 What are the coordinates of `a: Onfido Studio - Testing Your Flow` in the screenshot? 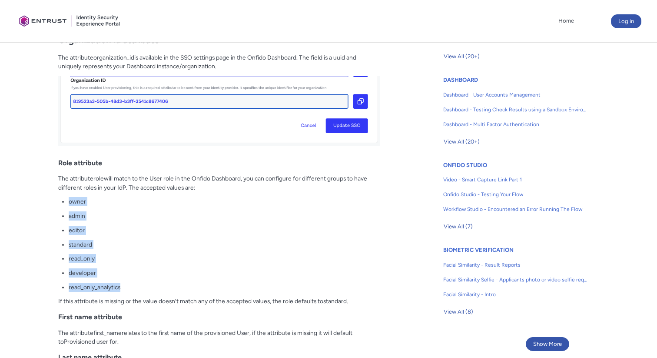 It's located at (515, 194).